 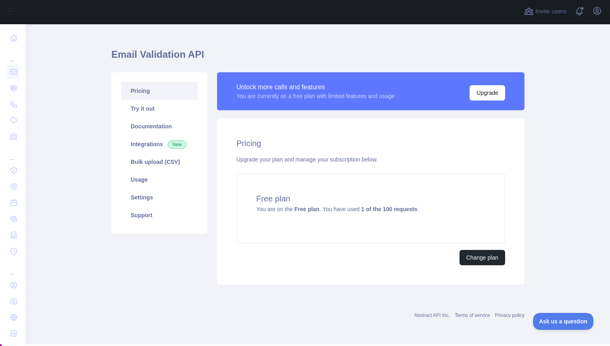 I want to click on a: Try it out, so click(x=159, y=108).